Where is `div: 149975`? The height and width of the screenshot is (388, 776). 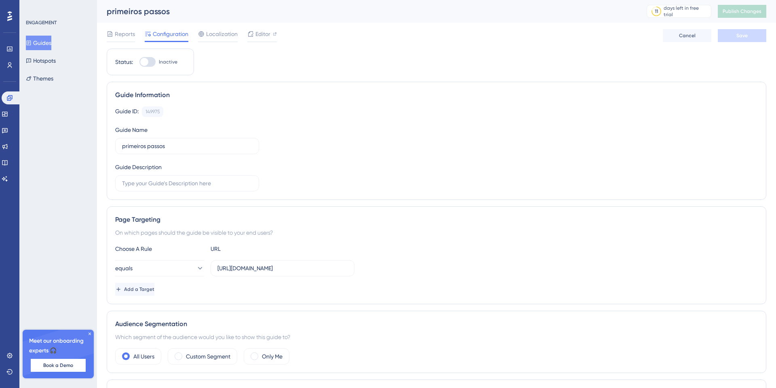 div: 149975 is located at coordinates (152, 112).